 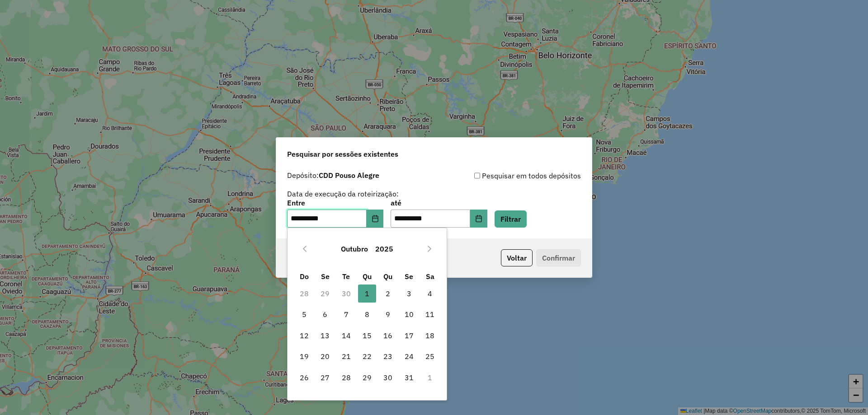 What do you see at coordinates (388, 336) in the screenshot?
I see `span: 16` at bounding box center [388, 336].